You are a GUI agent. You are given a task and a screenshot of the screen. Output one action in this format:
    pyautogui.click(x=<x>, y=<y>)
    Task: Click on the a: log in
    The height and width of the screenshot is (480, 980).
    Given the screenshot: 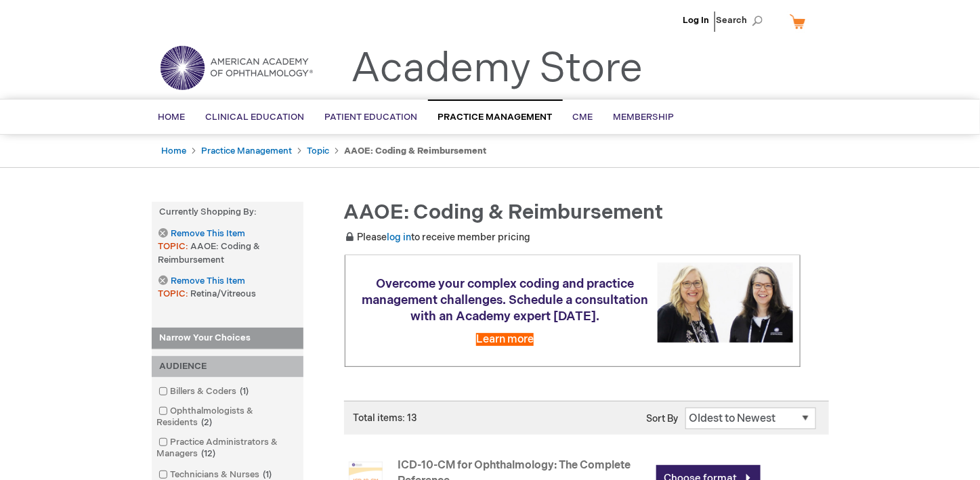 What is the action you would take?
    pyautogui.click(x=399, y=237)
    